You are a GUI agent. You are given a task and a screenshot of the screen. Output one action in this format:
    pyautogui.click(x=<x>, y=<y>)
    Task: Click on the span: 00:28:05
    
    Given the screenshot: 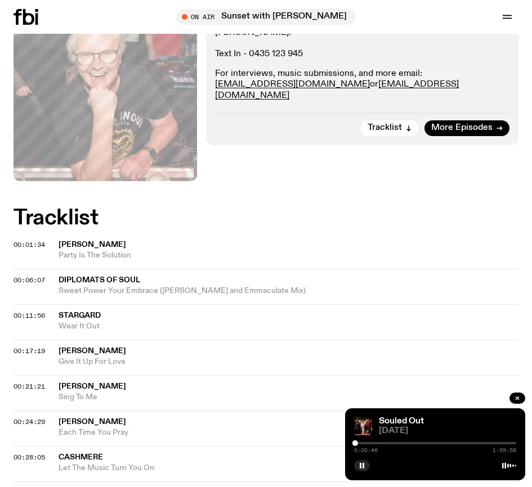 What is the action you would take?
    pyautogui.click(x=29, y=458)
    